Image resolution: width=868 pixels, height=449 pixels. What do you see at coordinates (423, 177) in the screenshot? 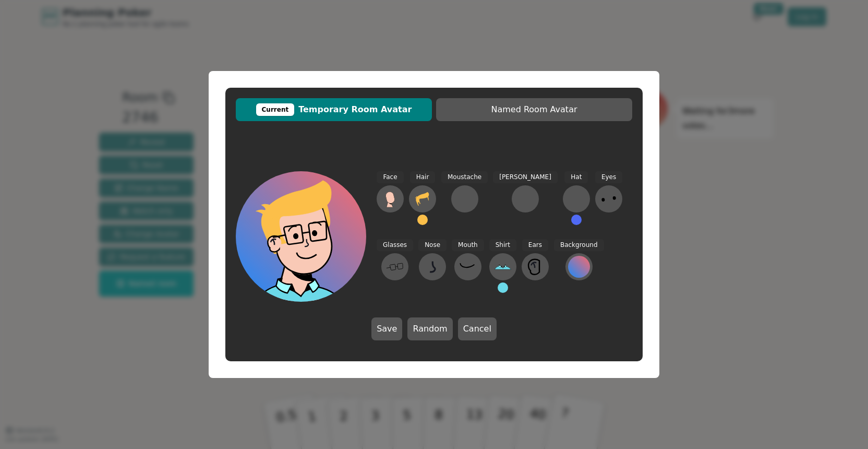
I see `span: Hair` at bounding box center [423, 177].